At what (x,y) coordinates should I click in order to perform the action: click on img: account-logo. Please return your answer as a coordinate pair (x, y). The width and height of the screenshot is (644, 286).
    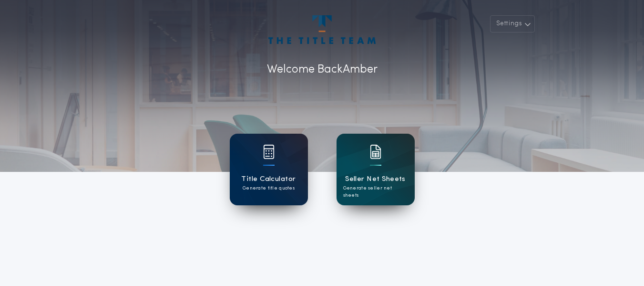
    Looking at the image, I should click on (322, 30).